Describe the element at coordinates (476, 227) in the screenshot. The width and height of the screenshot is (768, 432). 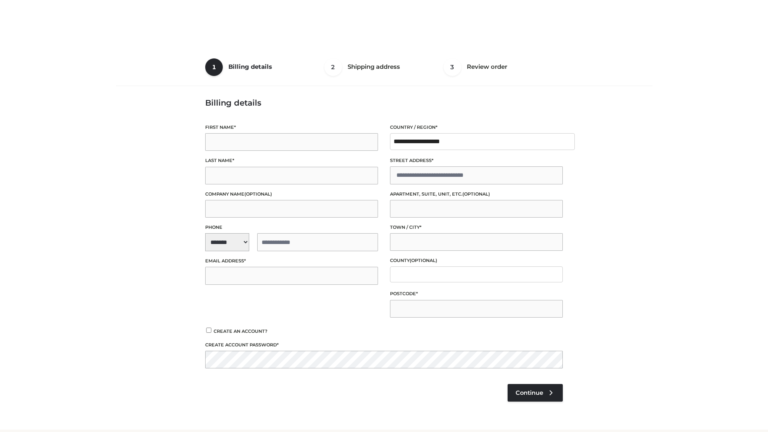
I see `label: Town / City` at that location.